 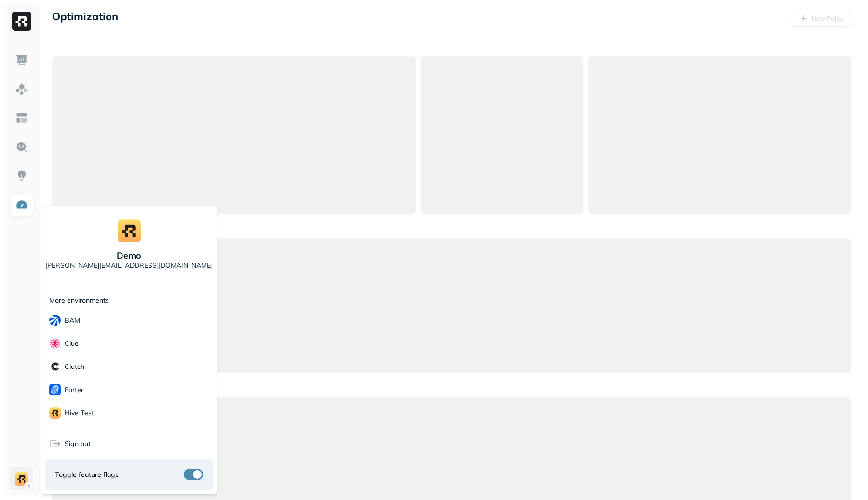 What do you see at coordinates (87, 475) in the screenshot?
I see `span: Toggle feature flags` at bounding box center [87, 475].